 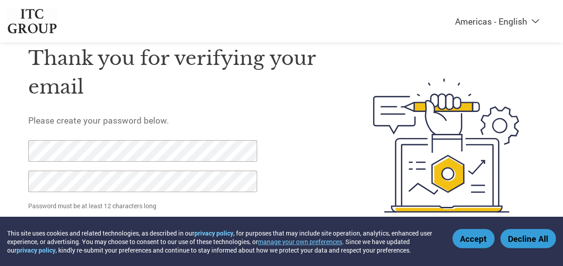 What do you see at coordinates (446, 146) in the screenshot?
I see `img: create-password` at bounding box center [446, 146].